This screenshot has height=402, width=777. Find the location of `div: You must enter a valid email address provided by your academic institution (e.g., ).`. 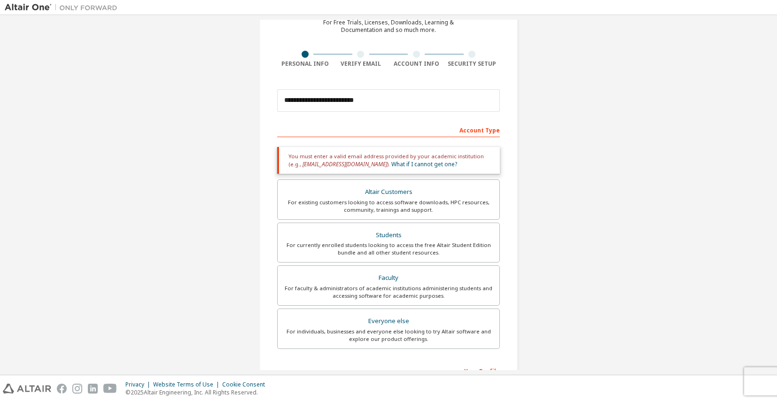

div: You must enter a valid email address provided by your academic institution (e.g., ). is located at coordinates (388, 160).